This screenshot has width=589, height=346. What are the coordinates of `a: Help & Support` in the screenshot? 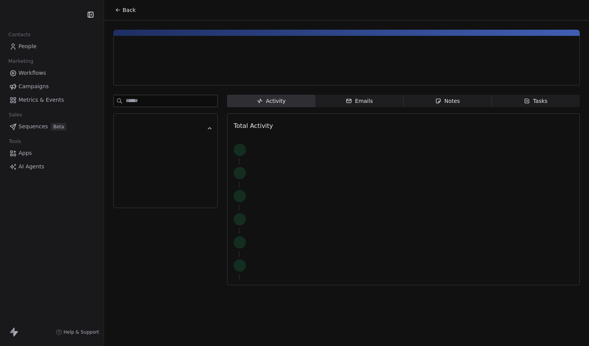 It's located at (77, 332).